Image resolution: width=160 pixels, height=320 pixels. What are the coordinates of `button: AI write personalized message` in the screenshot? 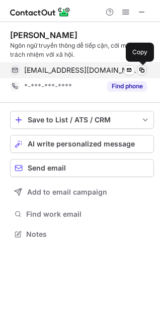 It's located at (82, 144).